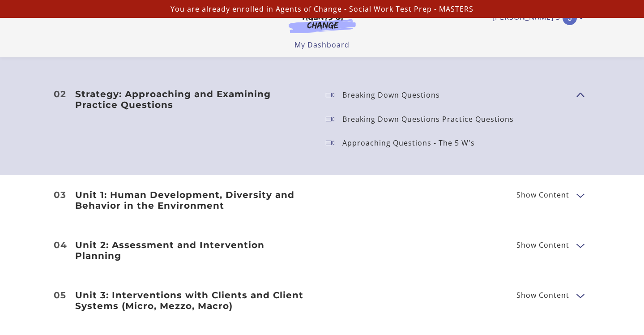 The image size is (644, 335). Describe the element at coordinates (536, 18) in the screenshot. I see `a: Toggle menu` at that location.